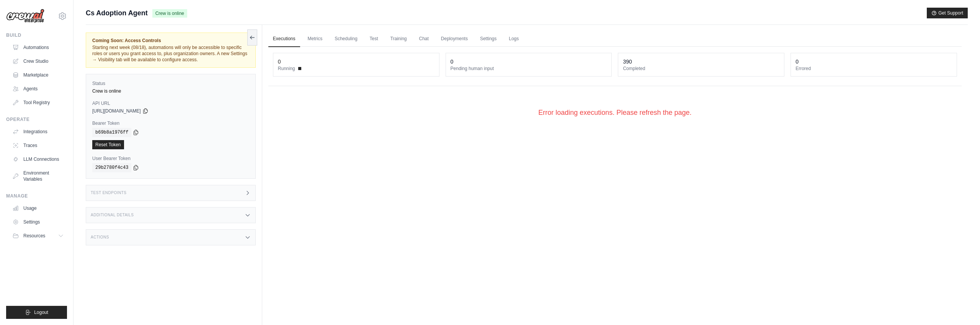 Image resolution: width=980 pixels, height=325 pixels. Describe the element at coordinates (38, 75) in the screenshot. I see `a: Marketplace` at that location.